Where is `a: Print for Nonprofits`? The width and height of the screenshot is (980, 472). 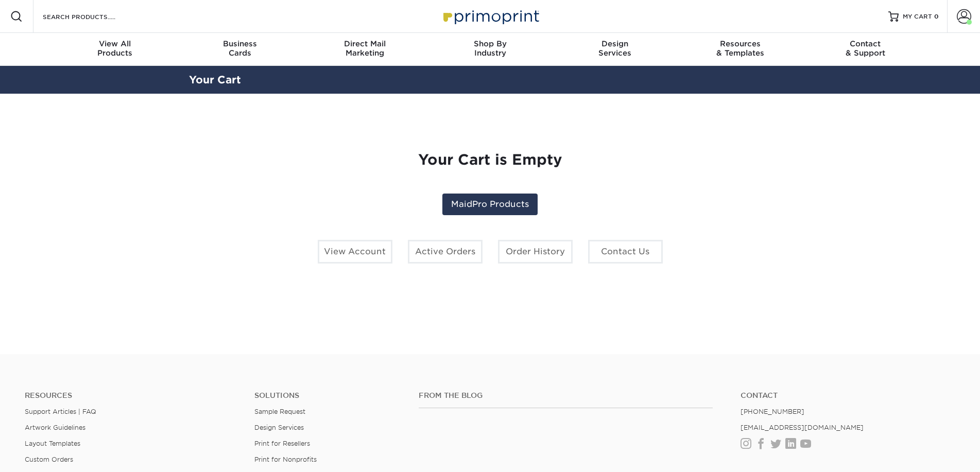
a: Print for Nonprofits is located at coordinates (285, 459).